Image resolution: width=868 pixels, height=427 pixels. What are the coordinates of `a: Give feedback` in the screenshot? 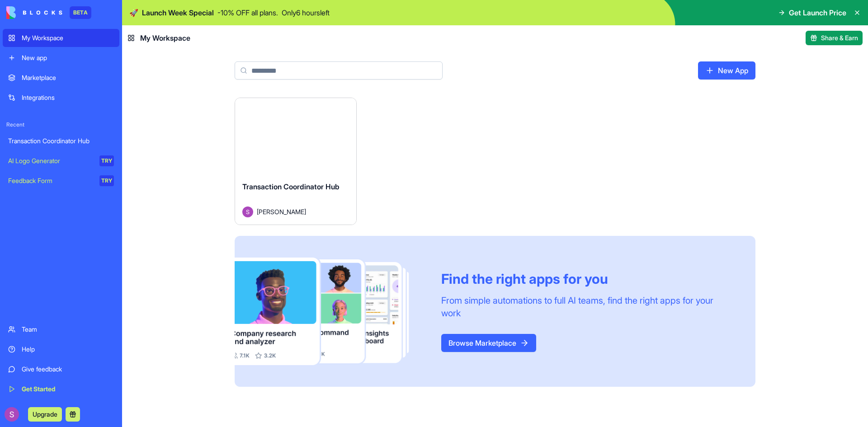 It's located at (61, 369).